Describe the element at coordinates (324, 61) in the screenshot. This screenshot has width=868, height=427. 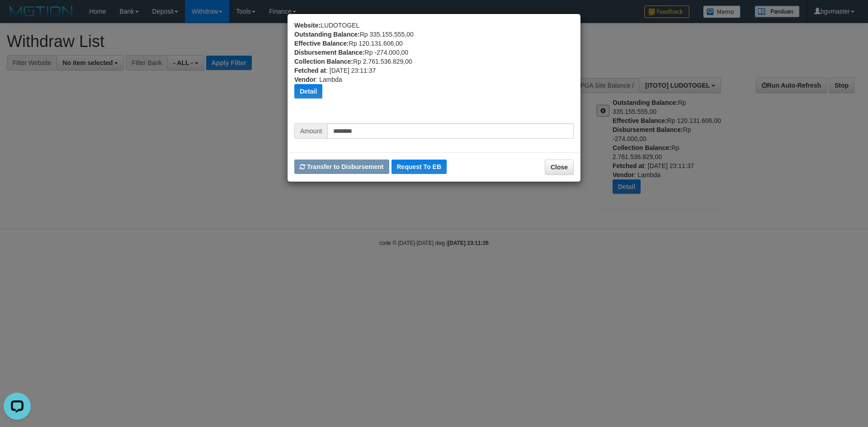
I see `b: Collection Balance:` at that location.